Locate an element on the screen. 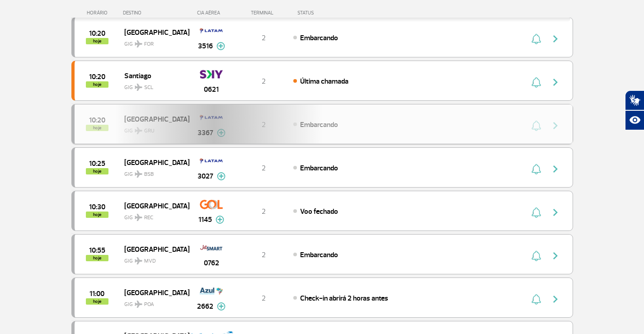 Image resolution: width=644 pixels, height=334 pixels. button: Abrir recursos assistivos. is located at coordinates (635, 120).